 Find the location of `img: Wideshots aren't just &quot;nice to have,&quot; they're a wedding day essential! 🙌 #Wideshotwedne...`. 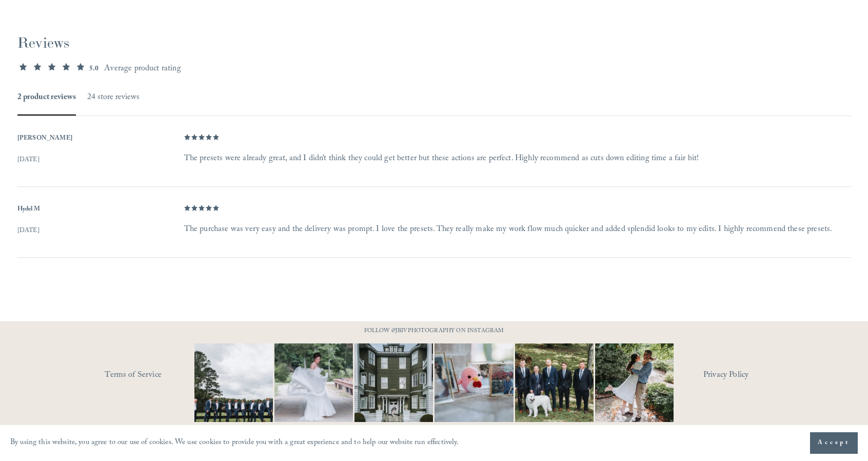

img: Wideshots aren't just &quot;nice to have,&quot; they're a wedding day essential! 🙌 #Wideshotwedne... is located at coordinates (394, 382).